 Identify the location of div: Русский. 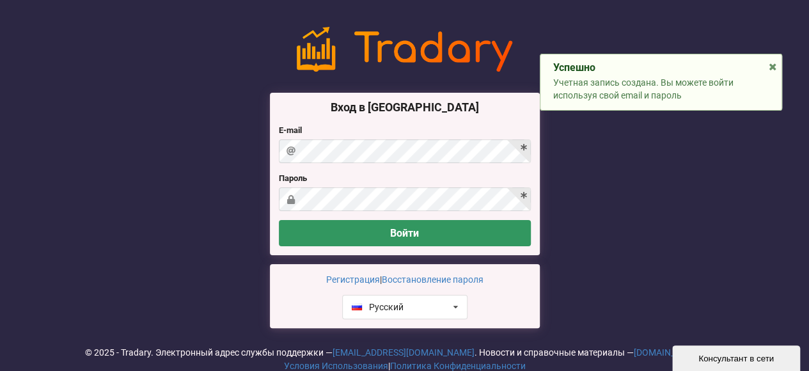
(378, 307).